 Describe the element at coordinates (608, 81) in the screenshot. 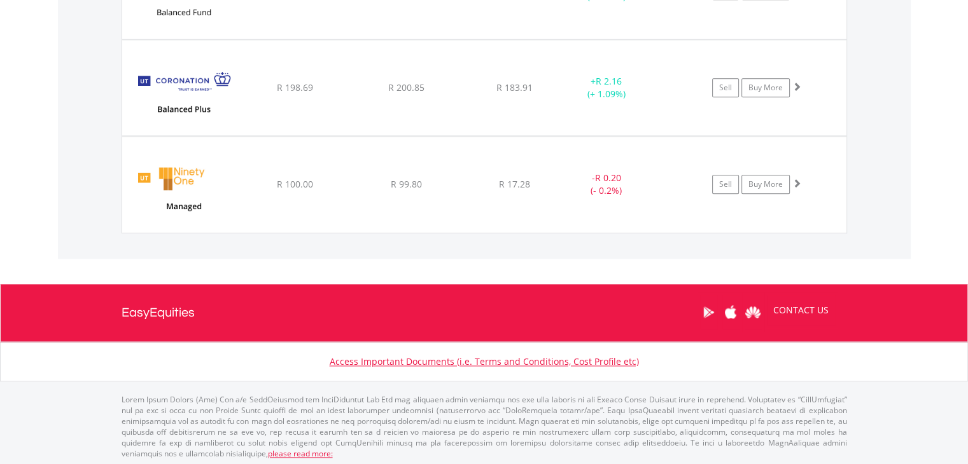

I see `span: R 2.16` at that location.